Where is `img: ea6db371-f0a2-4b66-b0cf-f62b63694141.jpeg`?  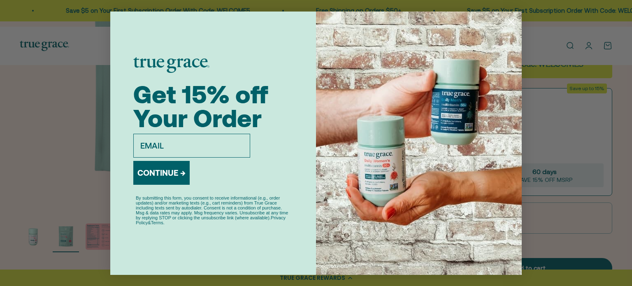 img: ea6db371-f0a2-4b66-b0cf-f62b63694141.jpeg is located at coordinates (419, 143).